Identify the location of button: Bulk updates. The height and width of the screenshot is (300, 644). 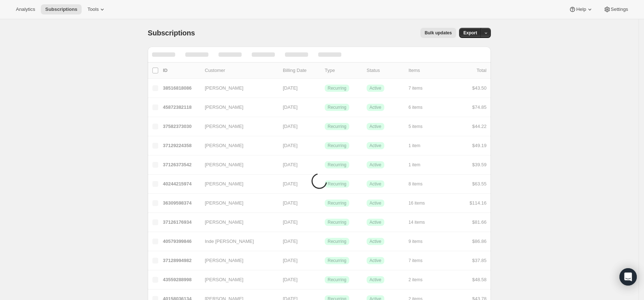
(438, 33).